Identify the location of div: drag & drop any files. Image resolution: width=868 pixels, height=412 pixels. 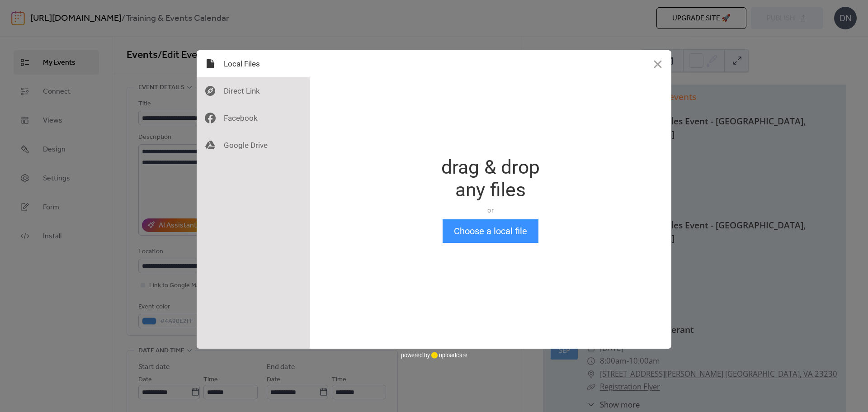
(491, 179).